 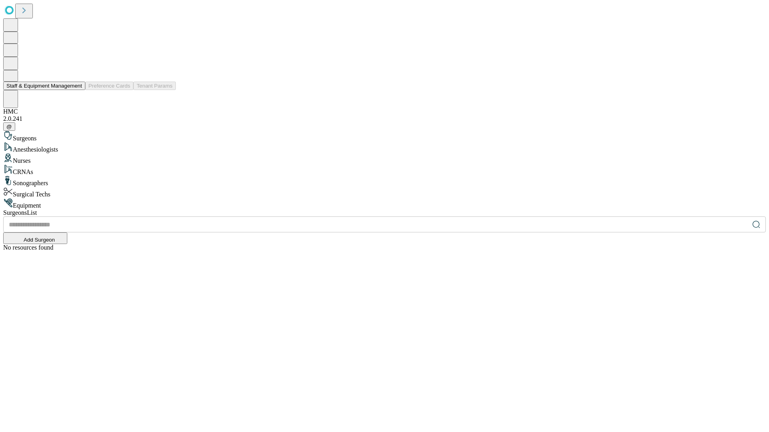 I want to click on div: HMC, so click(x=384, y=112).